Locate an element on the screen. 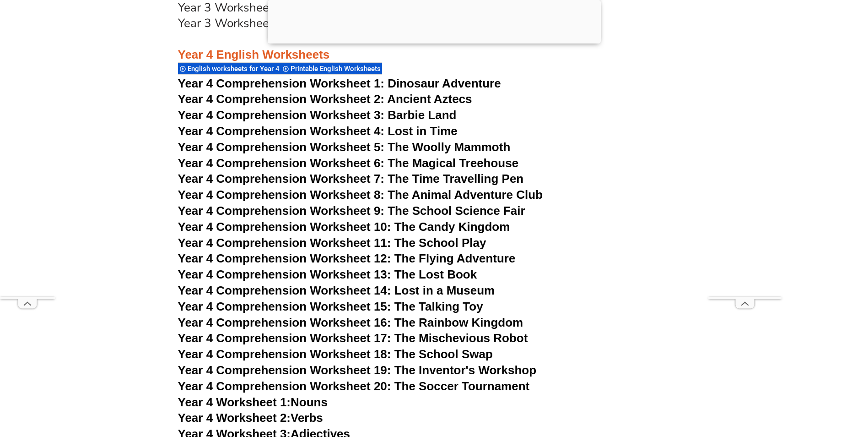 The height and width of the screenshot is (437, 868). div: English worksheets for Year 4 is located at coordinates (229, 68).